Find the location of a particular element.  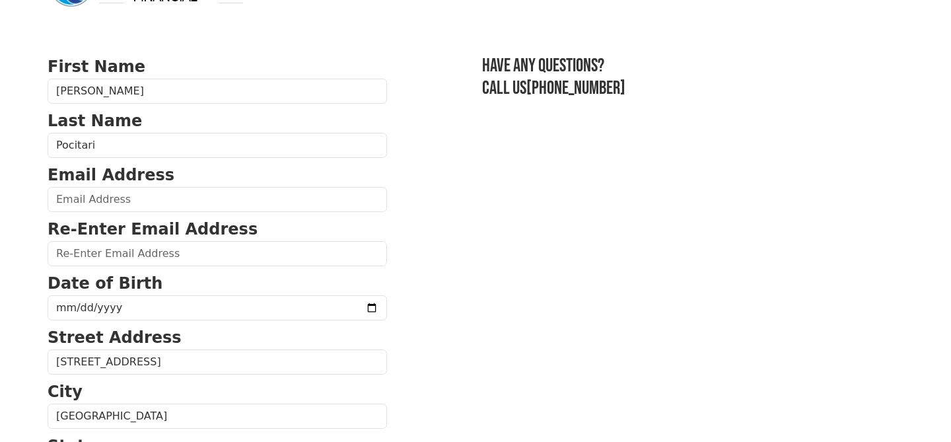

h3: Have any questions? is located at coordinates (693, 66).